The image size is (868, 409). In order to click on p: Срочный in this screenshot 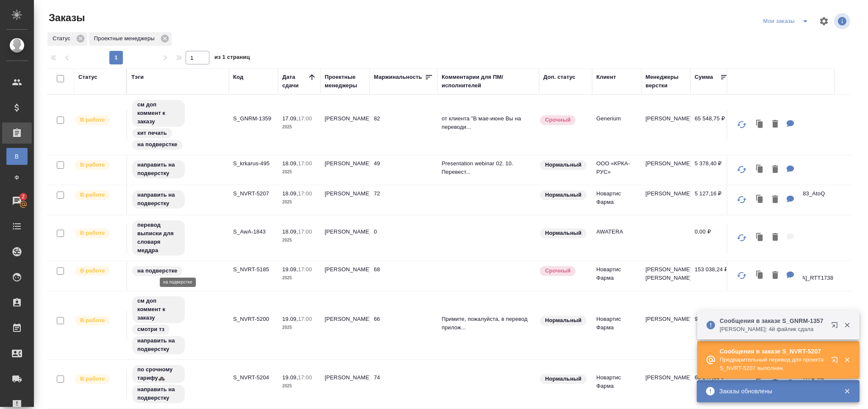, I will do `click(558, 120)`.